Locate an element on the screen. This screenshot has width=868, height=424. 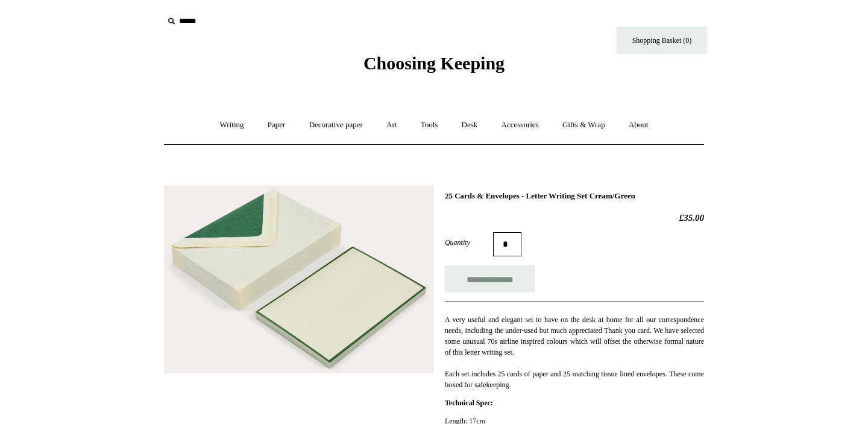
a: Tools is located at coordinates (429, 125).